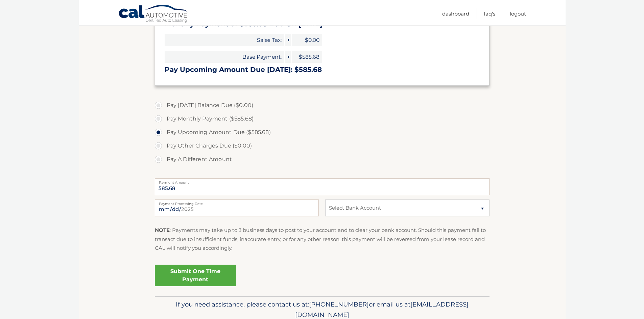 The height and width of the screenshot is (319, 644). Describe the element at coordinates (322, 187) in the screenshot. I see `input: Payment Amount` at that location.